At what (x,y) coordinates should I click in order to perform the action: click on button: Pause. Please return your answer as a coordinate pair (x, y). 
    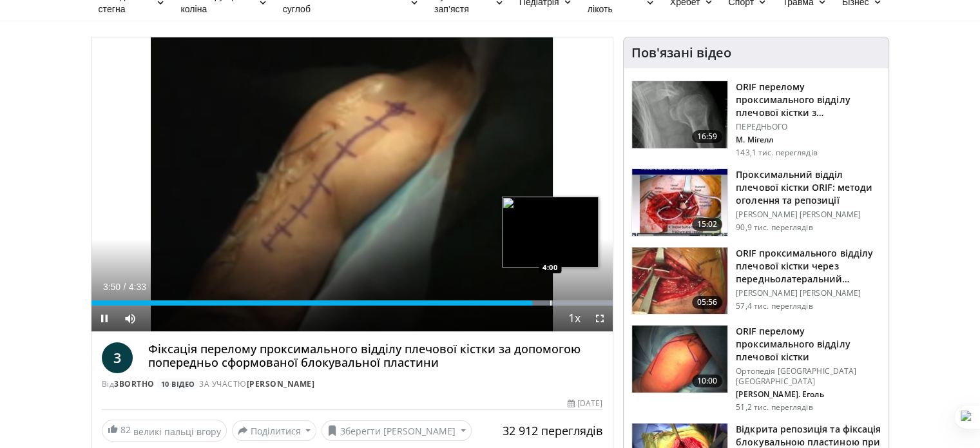
    Looking at the image, I should click on (104, 318).